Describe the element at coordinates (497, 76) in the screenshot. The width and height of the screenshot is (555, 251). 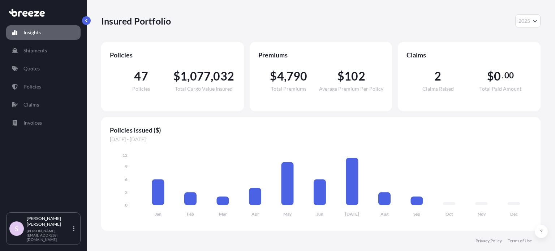
I see `span: 0` at that location.